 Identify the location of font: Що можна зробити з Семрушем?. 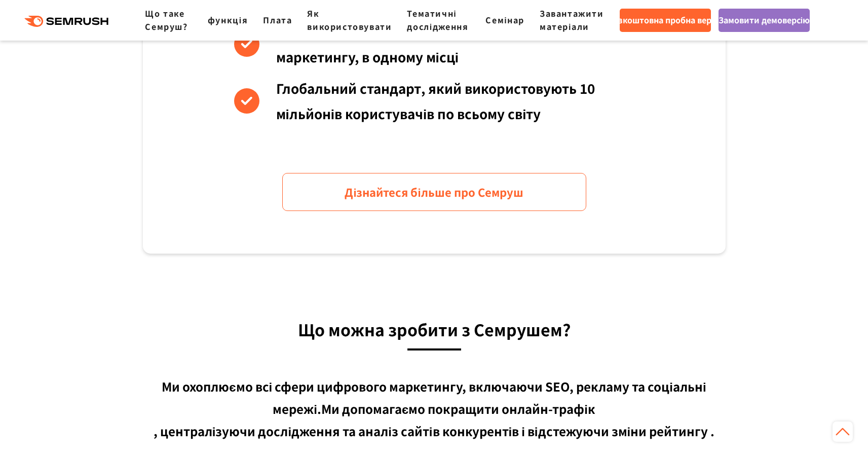
(434, 329).